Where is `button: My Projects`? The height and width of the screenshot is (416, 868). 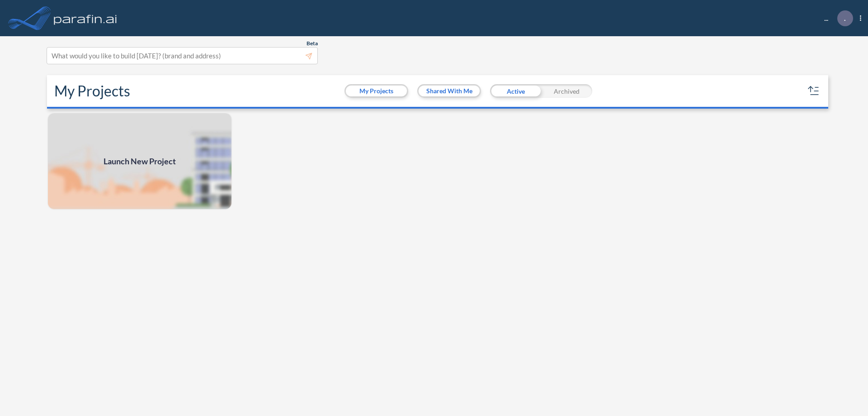
button: My Projects is located at coordinates (376, 91).